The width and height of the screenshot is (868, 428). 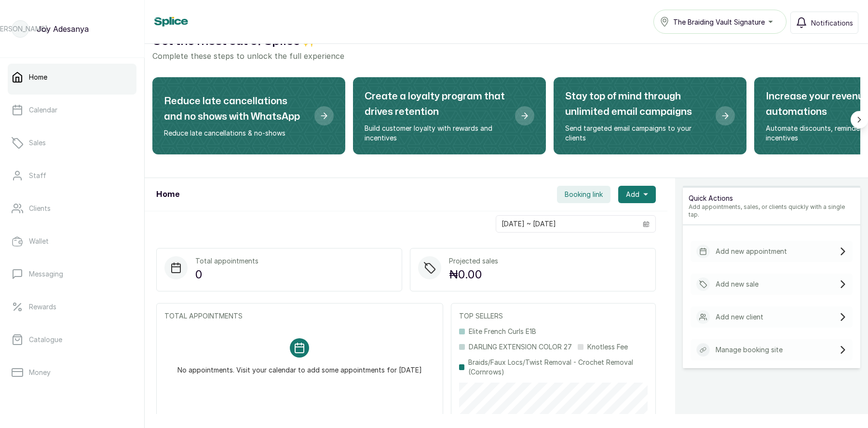 What do you see at coordinates (436, 104) in the screenshot?
I see `h2: Create a loyalty program that drives retention` at bounding box center [436, 104].